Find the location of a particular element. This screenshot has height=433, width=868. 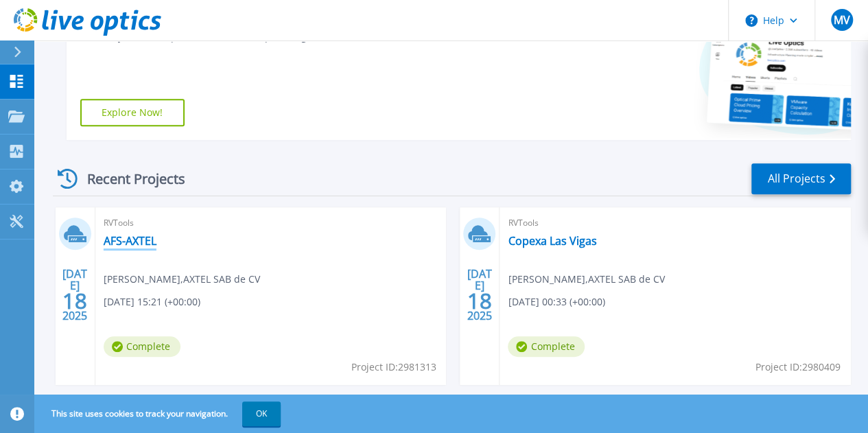

a: AFS-AXTEL is located at coordinates (129, 241).